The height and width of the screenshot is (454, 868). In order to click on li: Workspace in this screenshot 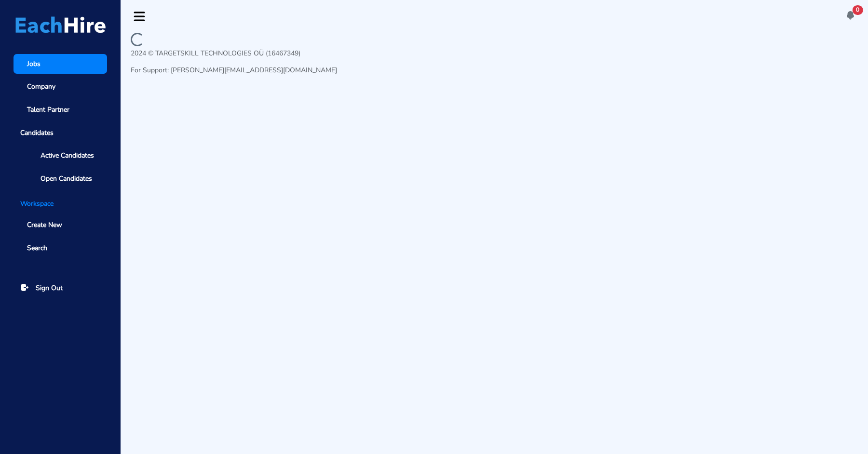, I will do `click(60, 204)`.